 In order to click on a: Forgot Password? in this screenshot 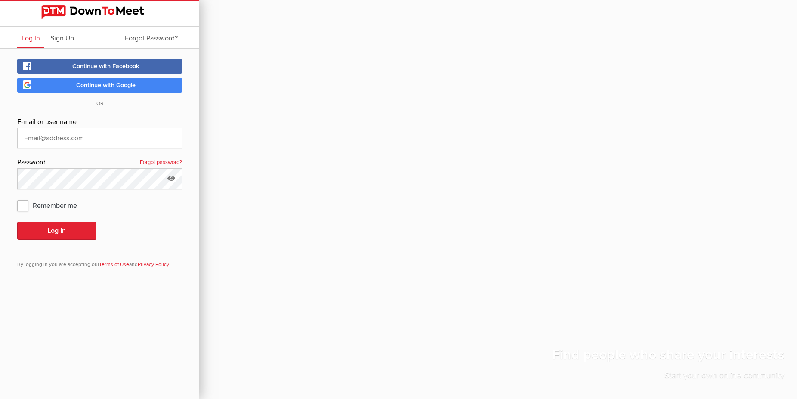, I will do `click(151, 37)`.